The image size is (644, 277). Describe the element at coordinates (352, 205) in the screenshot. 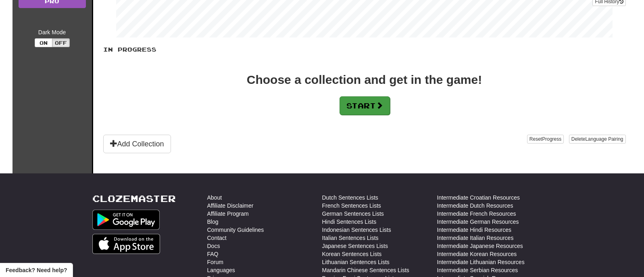

I see `a: French Sentences Lists` at that location.